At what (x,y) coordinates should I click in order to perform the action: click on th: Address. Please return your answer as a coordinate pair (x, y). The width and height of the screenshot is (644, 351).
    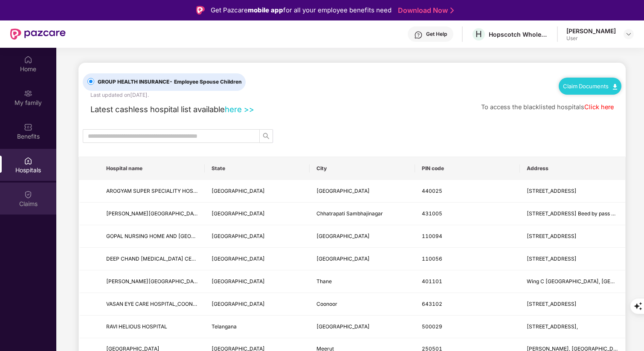
    Looking at the image, I should click on (572, 169).